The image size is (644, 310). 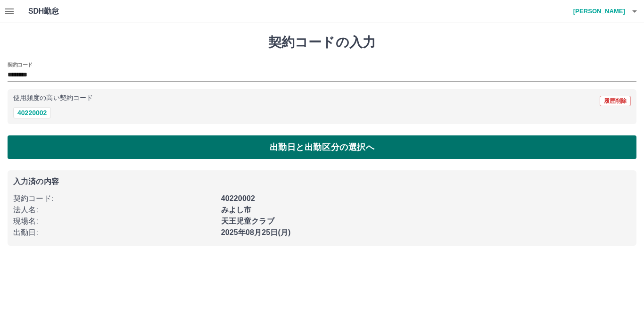 I want to click on button: 出勤日と出勤区分の選択へ, so click(x=322, y=147).